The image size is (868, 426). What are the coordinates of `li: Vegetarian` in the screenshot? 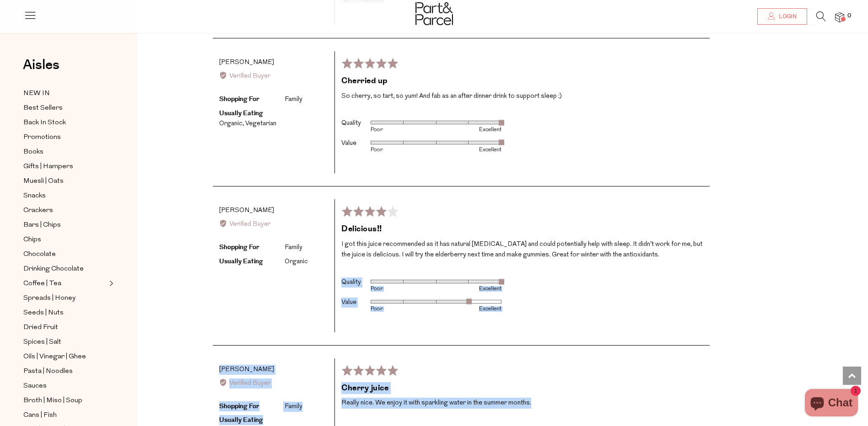 It's located at (260, 123).